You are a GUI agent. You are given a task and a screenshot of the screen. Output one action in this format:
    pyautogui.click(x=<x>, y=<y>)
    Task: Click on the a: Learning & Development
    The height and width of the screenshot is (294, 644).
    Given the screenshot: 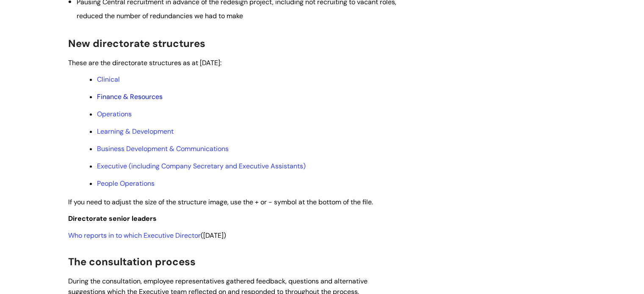 What is the action you would take?
    pyautogui.click(x=135, y=131)
    